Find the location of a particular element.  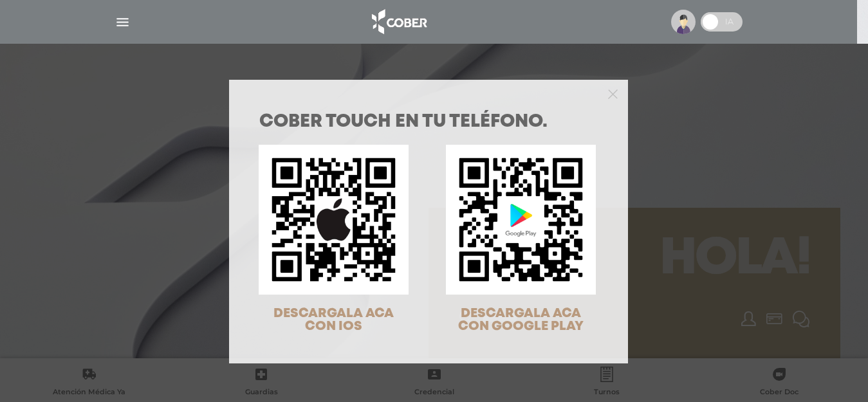

span: DESCARGALA ACA CON GOOGLE PLAY is located at coordinates (520, 320).